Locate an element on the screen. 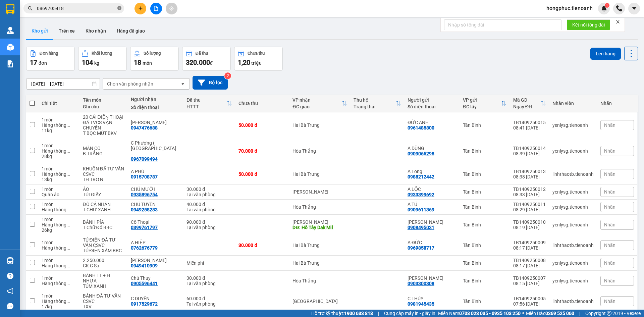  span: plus is located at coordinates (141, 8).